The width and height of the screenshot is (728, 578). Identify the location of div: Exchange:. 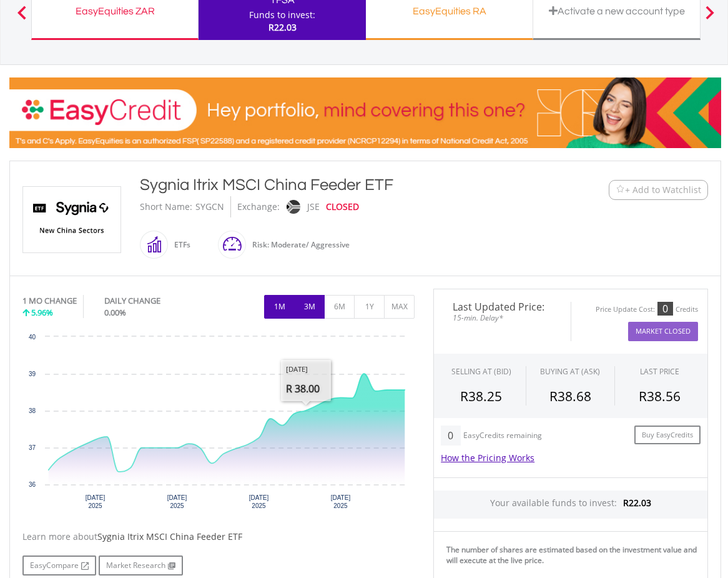
(258, 207).